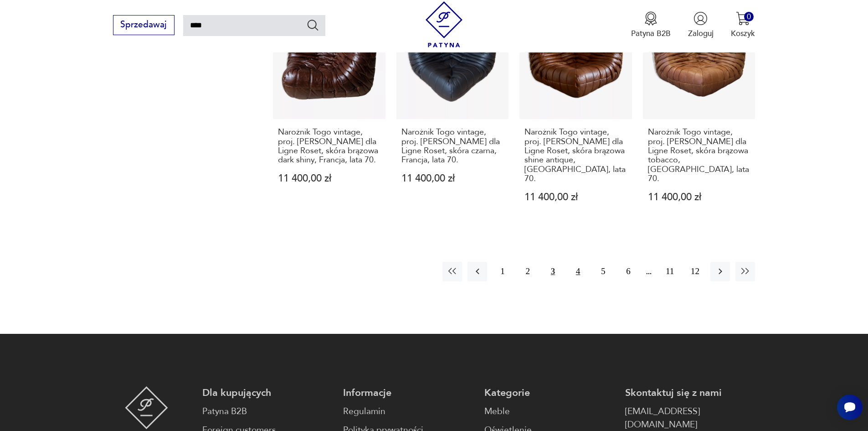 The image size is (868, 431). What do you see at coordinates (576, 115) in the screenshot?
I see `a: KlasykNarożnik Togo vintage, proj. M. Ducaroy dla Ligne Roset, skóra brązowa shine antique, Franc...` at bounding box center [576, 115].